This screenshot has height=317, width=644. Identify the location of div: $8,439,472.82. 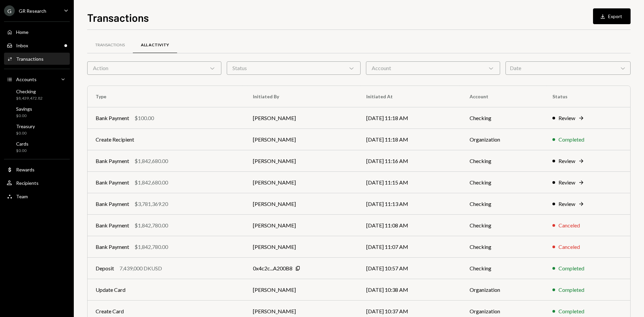
(29, 98).